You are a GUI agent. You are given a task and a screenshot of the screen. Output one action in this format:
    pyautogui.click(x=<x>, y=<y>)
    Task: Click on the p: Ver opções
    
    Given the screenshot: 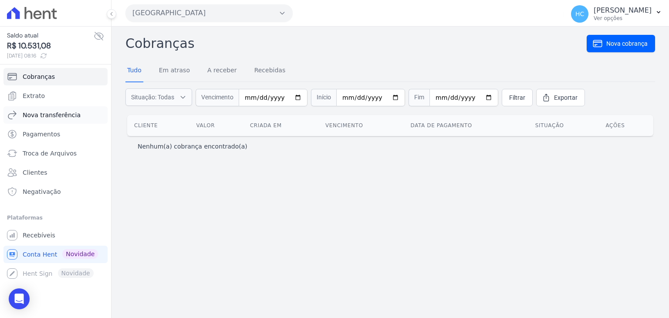 What is the action you would take?
    pyautogui.click(x=622, y=18)
    